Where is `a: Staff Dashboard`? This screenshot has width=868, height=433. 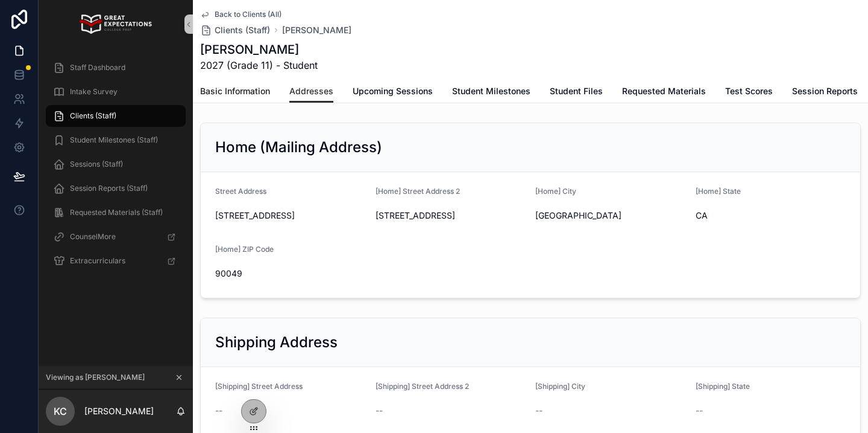
a: Staff Dashboard is located at coordinates (116, 68).